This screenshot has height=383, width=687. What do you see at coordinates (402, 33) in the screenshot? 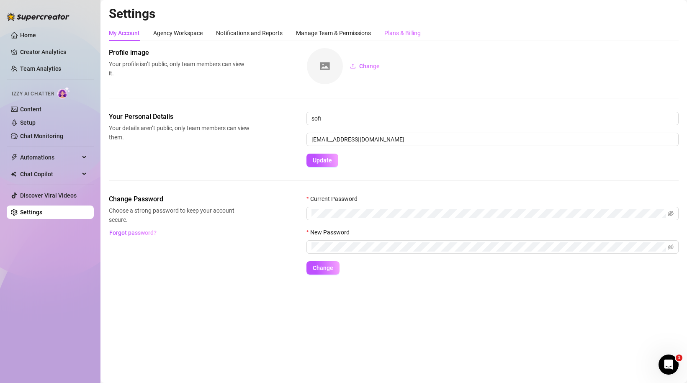
I see `div: Plans & Billing` at bounding box center [402, 33].